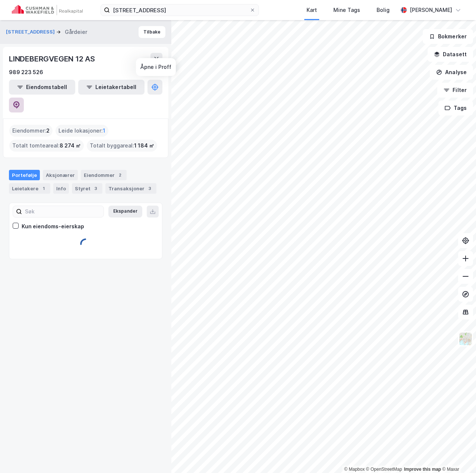  I want to click on img: Z, so click(466, 339).